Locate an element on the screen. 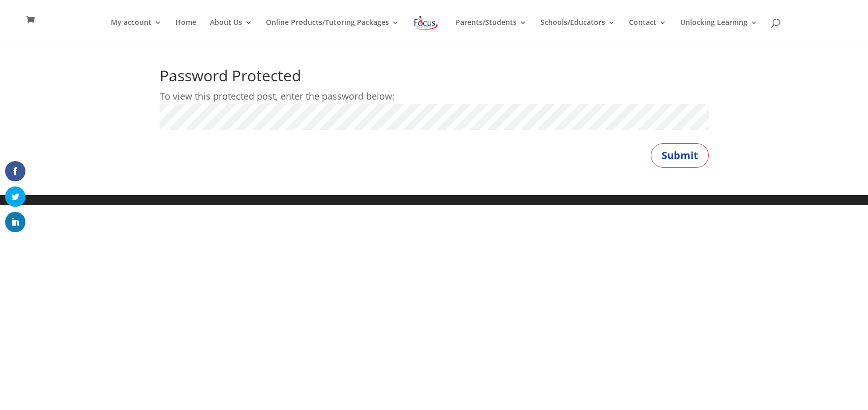 This screenshot has width=868, height=410. a: Contact is located at coordinates (648, 30).